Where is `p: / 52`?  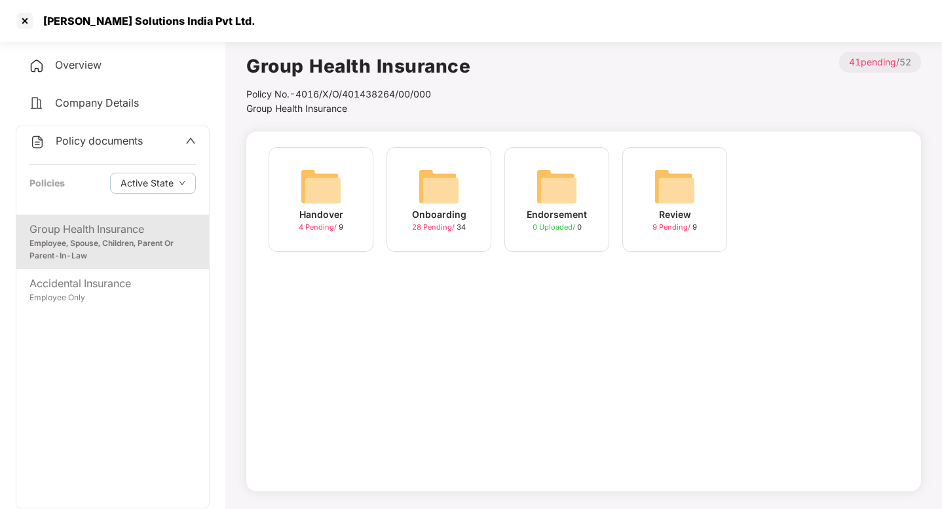 p: / 52 is located at coordinates (879, 62).